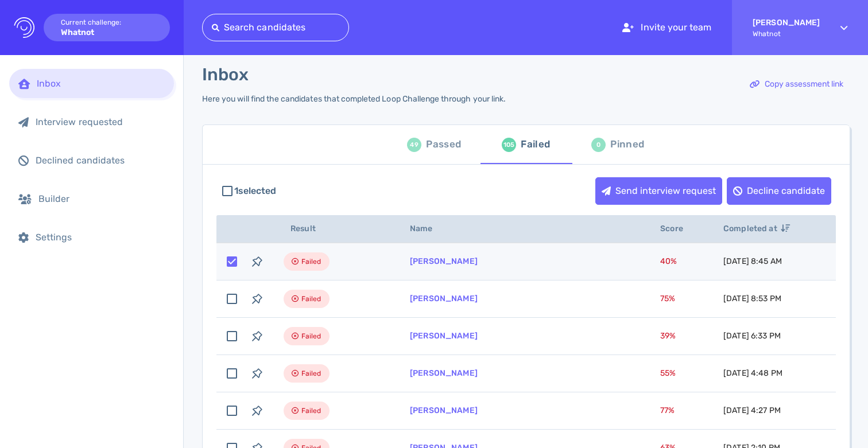 This screenshot has height=448, width=868. I want to click on div: 105, so click(508, 144).